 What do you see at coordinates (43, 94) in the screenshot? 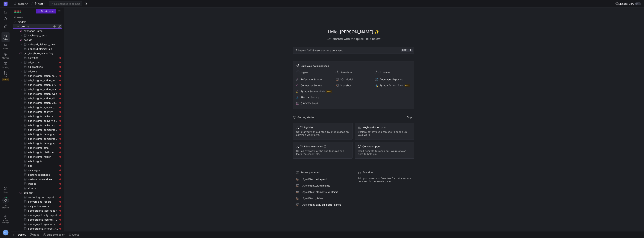
I see `span: ads_insights_action_type​​​​​​​​​` at bounding box center [43, 94].